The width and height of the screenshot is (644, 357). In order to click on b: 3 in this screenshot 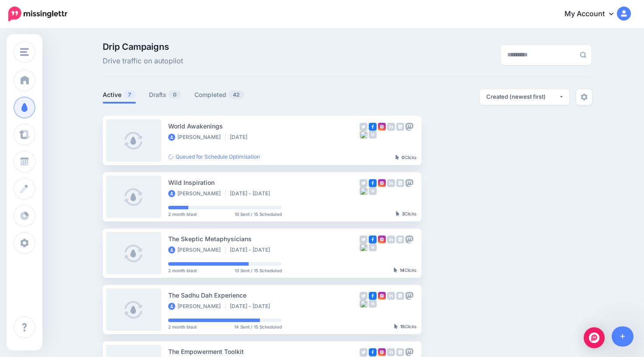, I will do `click(403, 214)`.